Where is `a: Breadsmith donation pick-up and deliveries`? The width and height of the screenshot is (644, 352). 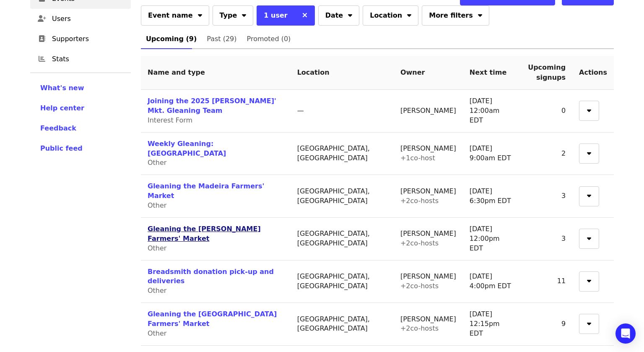
a: Breadsmith donation pick-up and deliveries is located at coordinates (210, 276).